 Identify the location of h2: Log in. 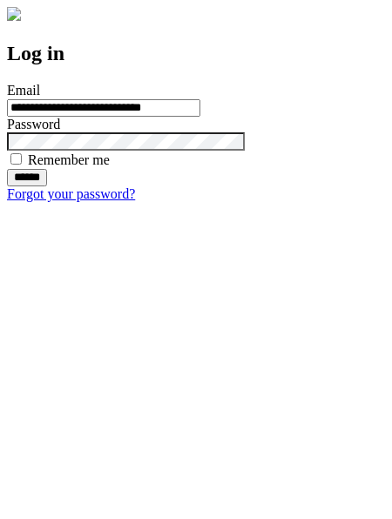
(196, 53).